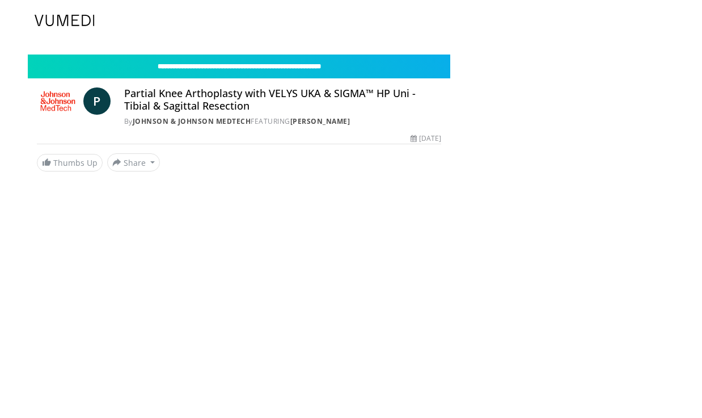 Image resolution: width=702 pixels, height=418 pixels. I want to click on a: Johnson & Johnson MedTech, so click(192, 121).